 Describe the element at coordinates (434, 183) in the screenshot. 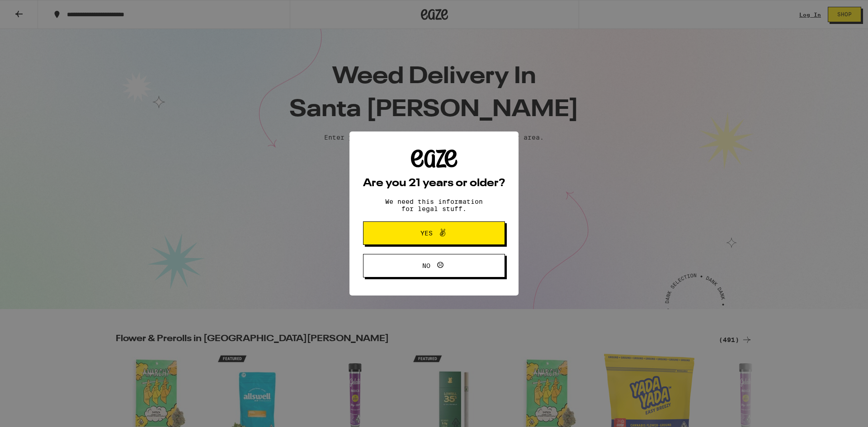

I see `h2: Are you 21 years or older?` at that location.